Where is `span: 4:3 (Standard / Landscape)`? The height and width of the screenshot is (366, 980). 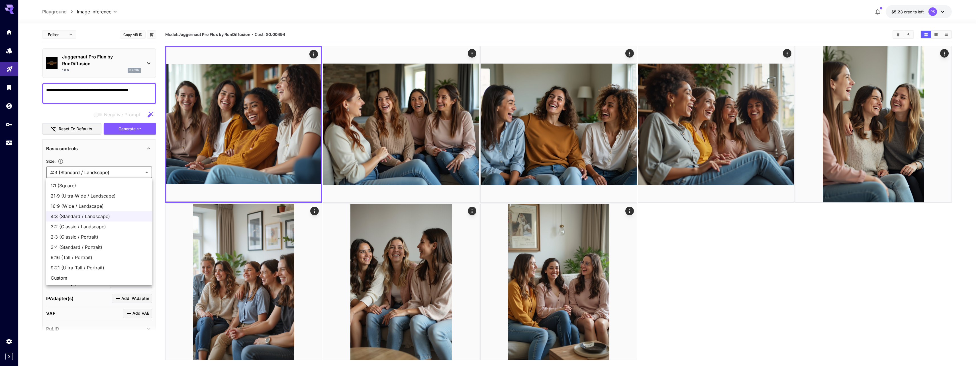 span: 4:3 (Standard / Landscape) is located at coordinates (99, 216).